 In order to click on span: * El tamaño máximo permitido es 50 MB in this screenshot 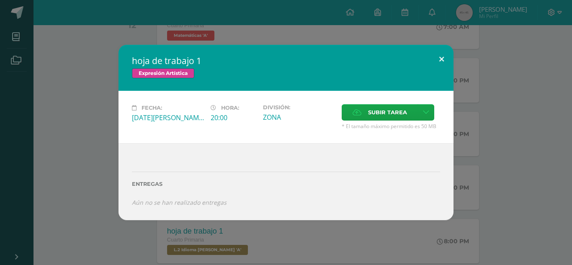, I will do `click(391, 126)`.